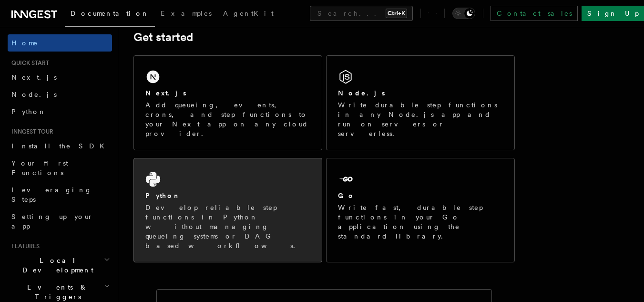 Image resolution: width=644 pixels, height=302 pixels. What do you see at coordinates (186, 14) in the screenshot?
I see `a: Examples` at bounding box center [186, 14].